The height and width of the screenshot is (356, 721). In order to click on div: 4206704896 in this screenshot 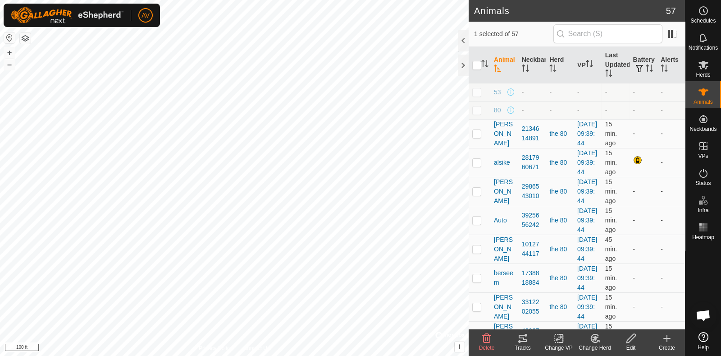, I will do `click(533, 335)`.